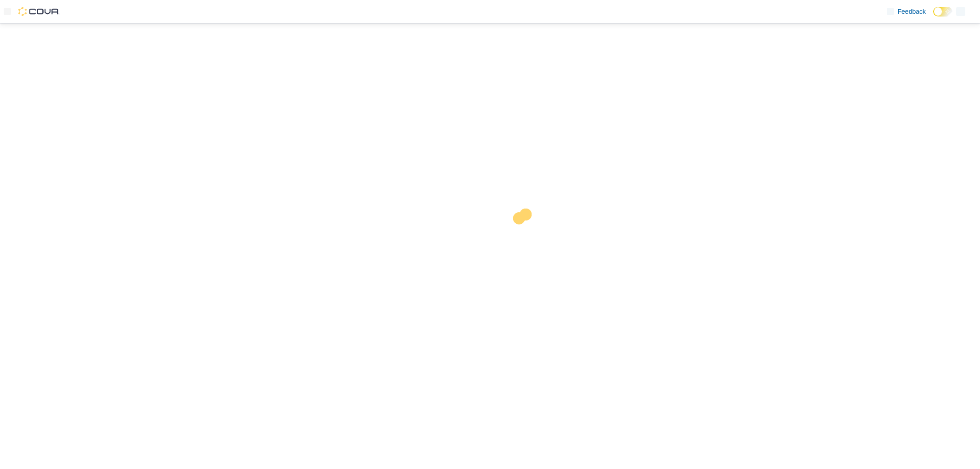 The height and width of the screenshot is (469, 980). What do you see at coordinates (943, 12) in the screenshot?
I see `input: Dark Mode` at bounding box center [943, 12].